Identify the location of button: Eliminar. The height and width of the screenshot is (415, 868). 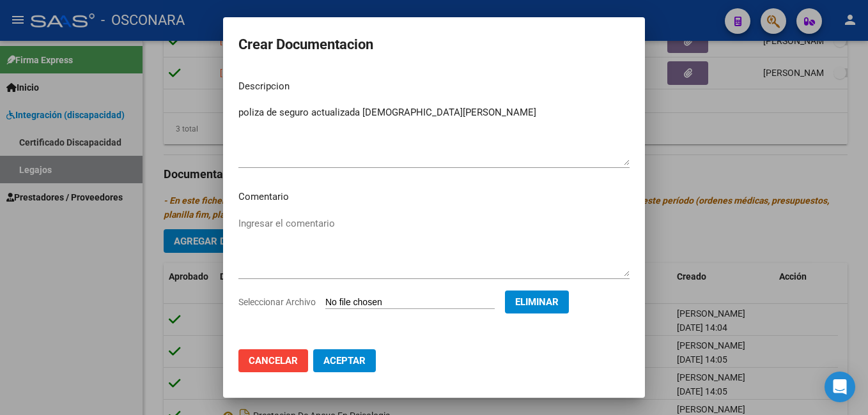
(537, 302).